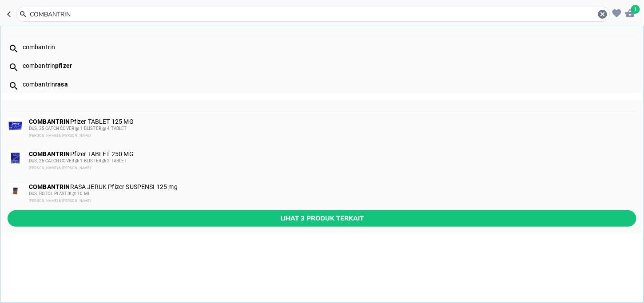 The image size is (644, 303). Describe the element at coordinates (60, 193) in the screenshot. I see `span: DUS, BOTOL PLASTIK @ 10 ML` at that location.